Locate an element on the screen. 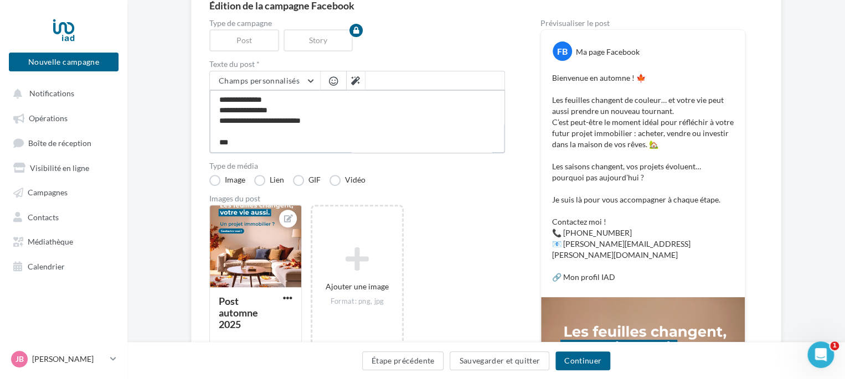 This screenshot has height=379, width=845. button: Champs personnalisés is located at coordinates (265, 81).